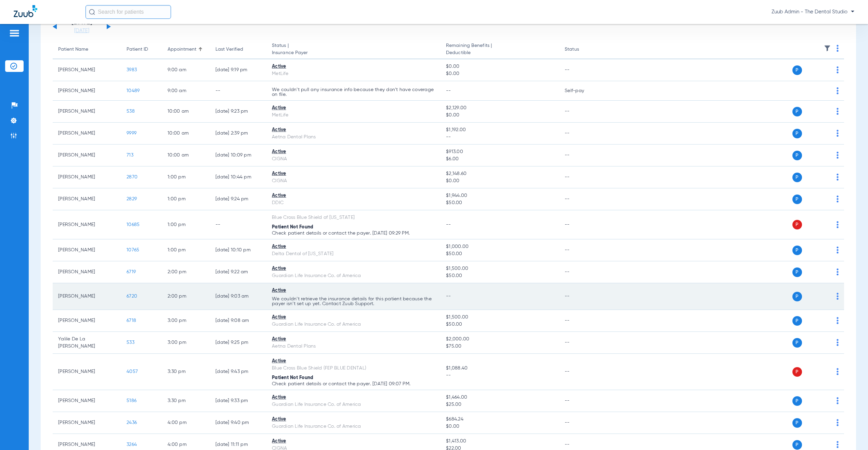 This screenshot has width=868, height=450. What do you see at coordinates (131, 342) in the screenshot?
I see `span: 533` at bounding box center [131, 342].